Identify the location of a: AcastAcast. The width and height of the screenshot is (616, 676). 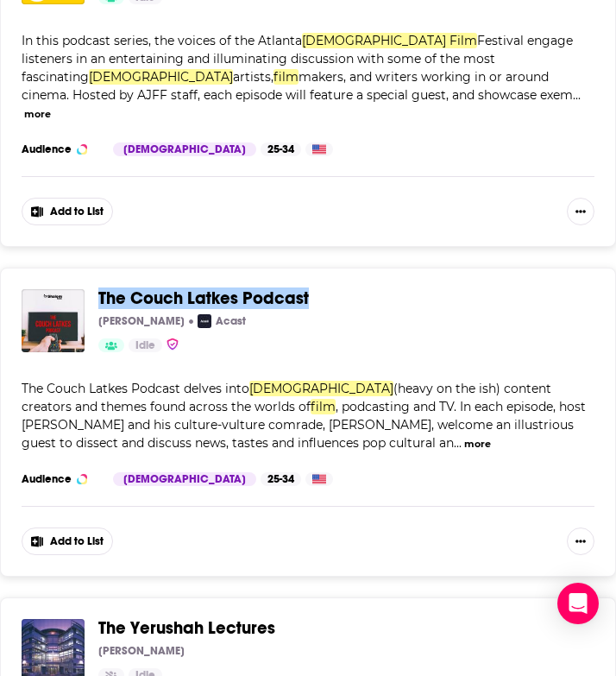
(221, 321).